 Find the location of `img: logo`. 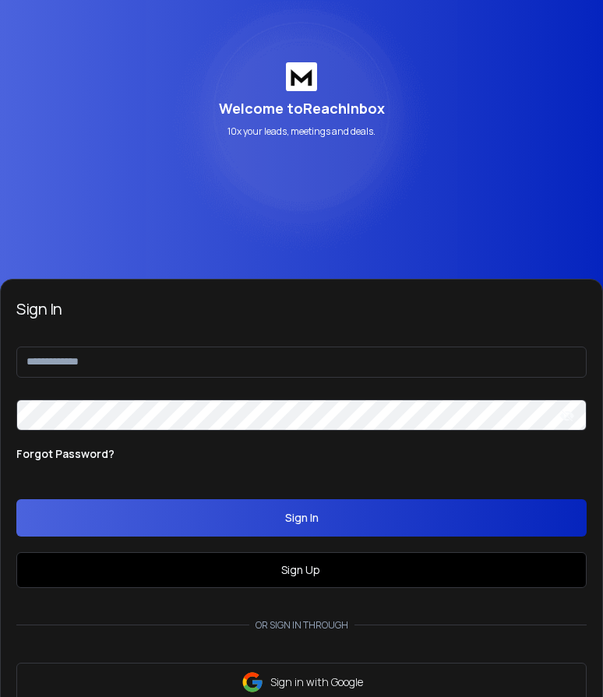

img: logo is located at coordinates (301, 76).